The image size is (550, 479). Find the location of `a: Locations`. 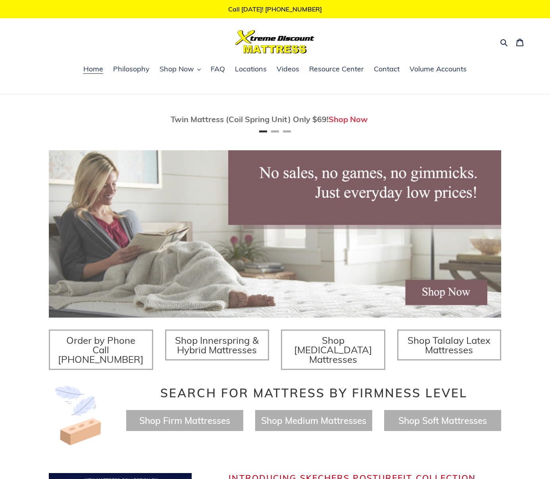

a: Locations is located at coordinates (251, 69).